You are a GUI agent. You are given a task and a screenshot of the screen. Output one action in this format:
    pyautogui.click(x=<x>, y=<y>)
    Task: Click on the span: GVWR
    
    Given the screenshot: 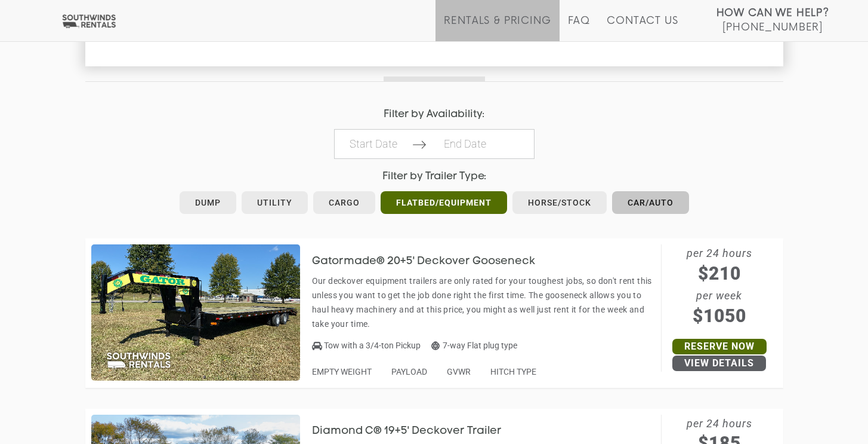 What is the action you would take?
    pyautogui.click(x=459, y=371)
    